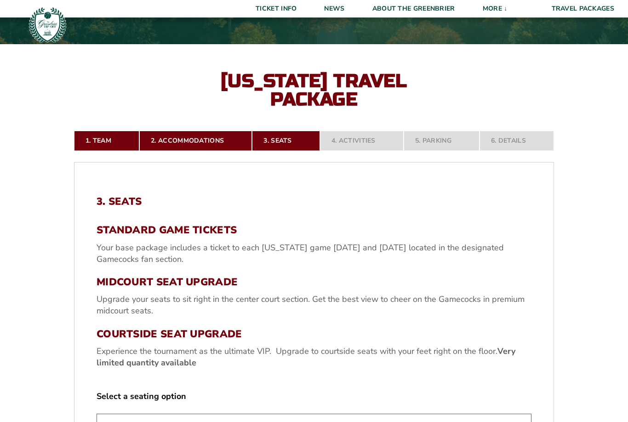 This screenshot has height=422, width=628. What do you see at coordinates (306, 356) in the screenshot?
I see `strong: Very limited quantity available` at bounding box center [306, 356].